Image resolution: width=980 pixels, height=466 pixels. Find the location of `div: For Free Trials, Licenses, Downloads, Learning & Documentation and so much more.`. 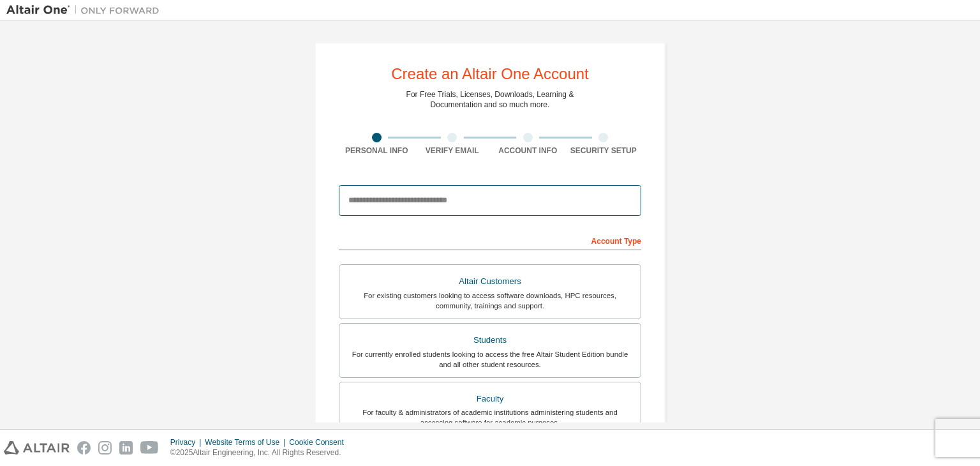

div: For Free Trials, Licenses, Downloads, Learning & Documentation and so much more. is located at coordinates (490, 100).